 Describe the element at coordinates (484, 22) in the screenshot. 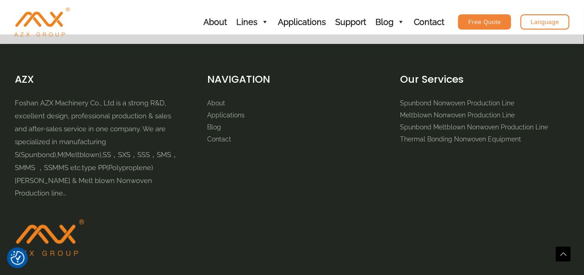

I see `a: Free Quote` at that location.